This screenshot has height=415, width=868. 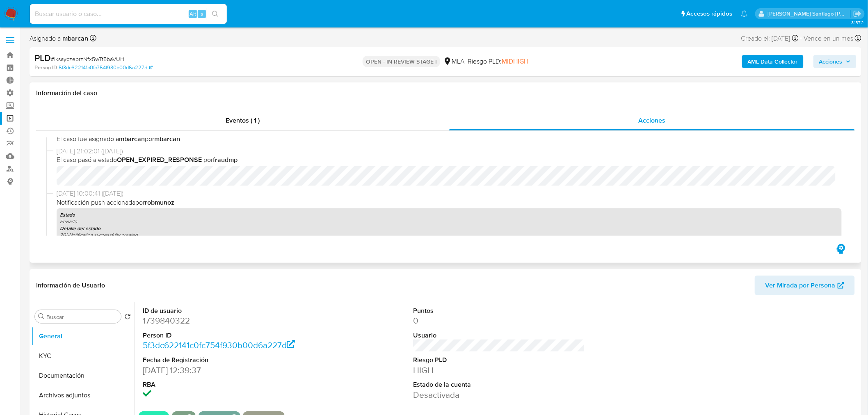 What do you see at coordinates (83, 375) in the screenshot?
I see `button: Documentación` at bounding box center [83, 375].